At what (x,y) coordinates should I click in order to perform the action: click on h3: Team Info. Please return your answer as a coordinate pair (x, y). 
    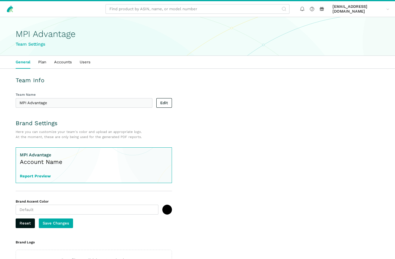
    Looking at the image, I should click on (94, 81).